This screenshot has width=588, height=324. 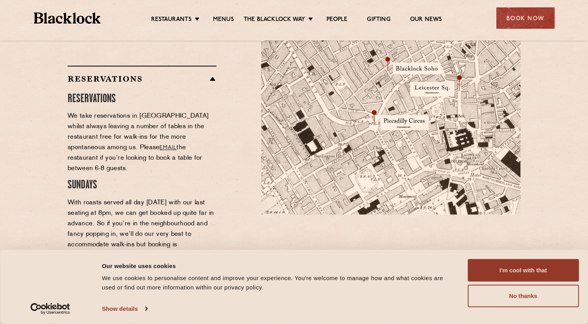 I want to click on button: No thanks, so click(x=523, y=296).